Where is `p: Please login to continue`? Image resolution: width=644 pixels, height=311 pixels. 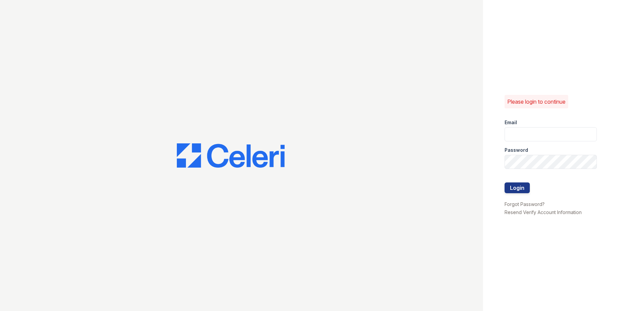
p: Please login to continue is located at coordinates (536, 102).